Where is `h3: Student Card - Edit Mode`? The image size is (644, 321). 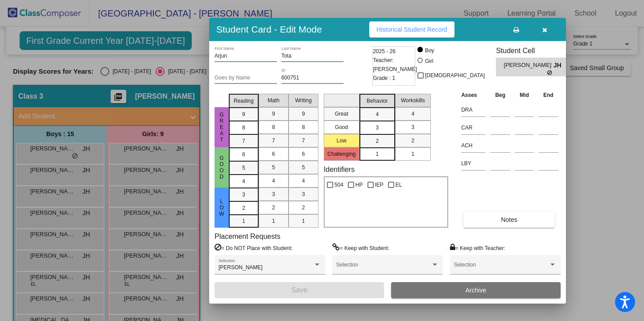
h3: Student Card - Edit Mode is located at coordinates (269, 29).